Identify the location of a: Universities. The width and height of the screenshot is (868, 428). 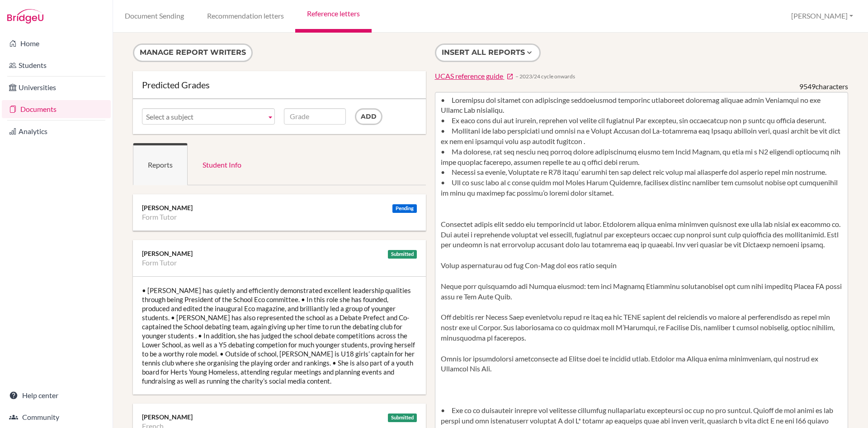
(56, 87).